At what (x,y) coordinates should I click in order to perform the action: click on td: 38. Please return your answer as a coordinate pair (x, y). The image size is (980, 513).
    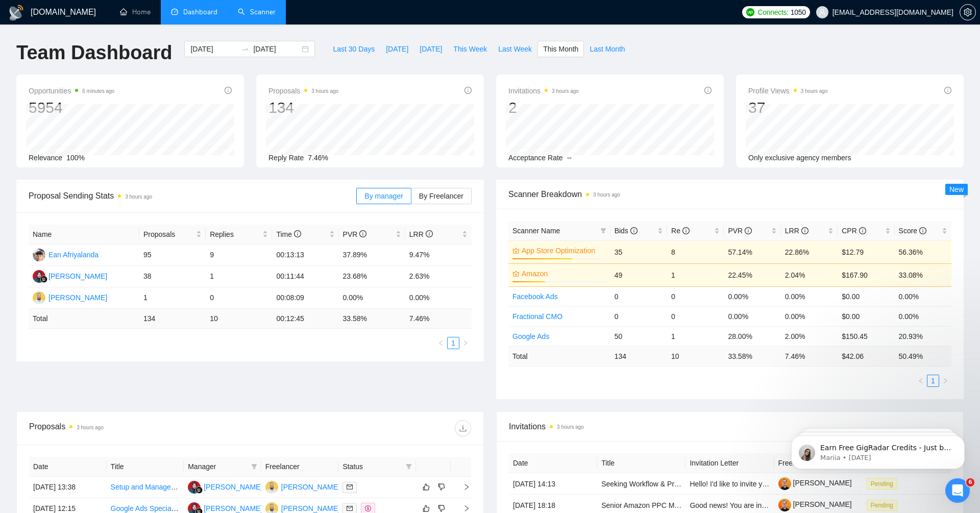
    Looking at the image, I should click on (173, 277).